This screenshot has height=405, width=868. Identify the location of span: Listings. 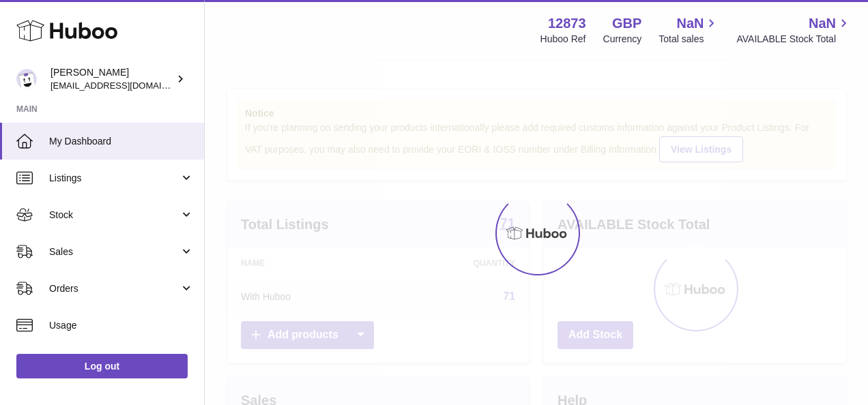
(114, 178).